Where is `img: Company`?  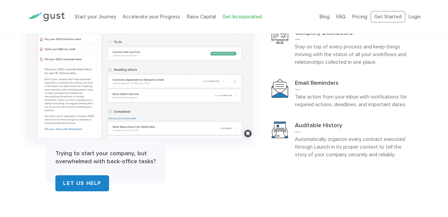
img: Company is located at coordinates (280, 36).